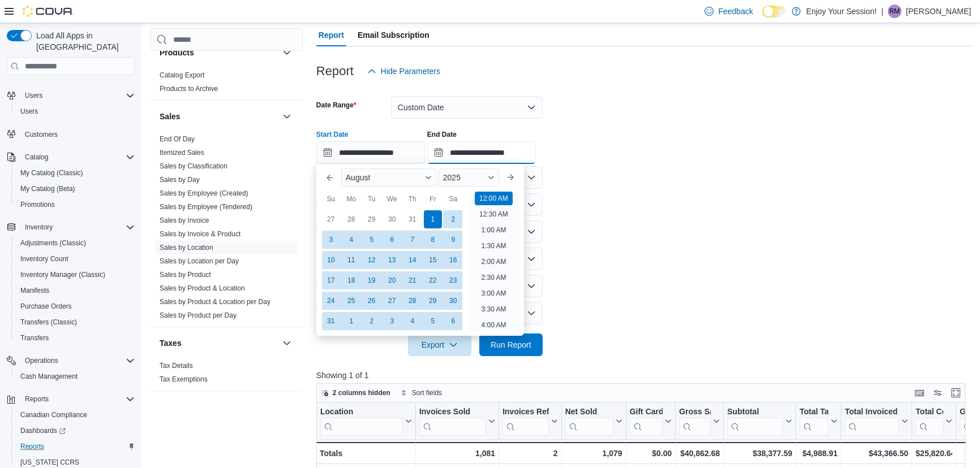  Describe the element at coordinates (404, 71) in the screenshot. I see `button: Hide Parameters` at that location.